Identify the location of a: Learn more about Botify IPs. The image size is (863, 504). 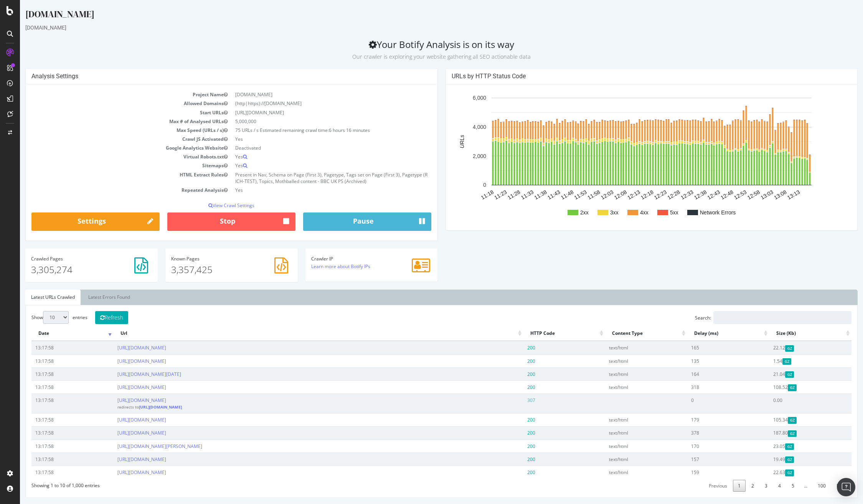
(321, 266).